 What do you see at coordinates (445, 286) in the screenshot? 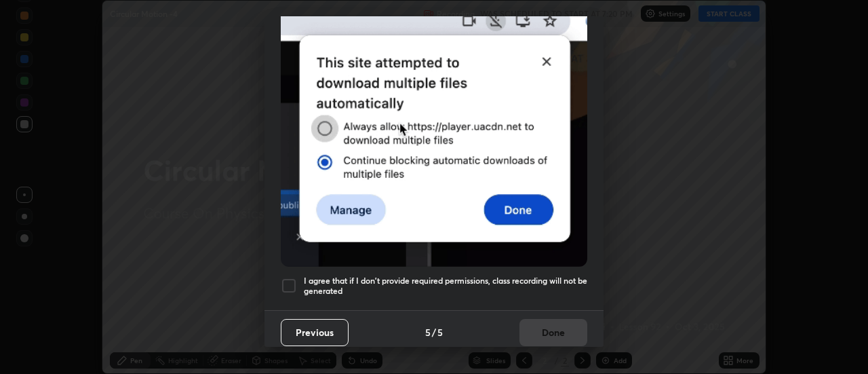
I see `h5: I agree that if I don't provide required permissions, class recording will not be generated` at bounding box center [445, 286].